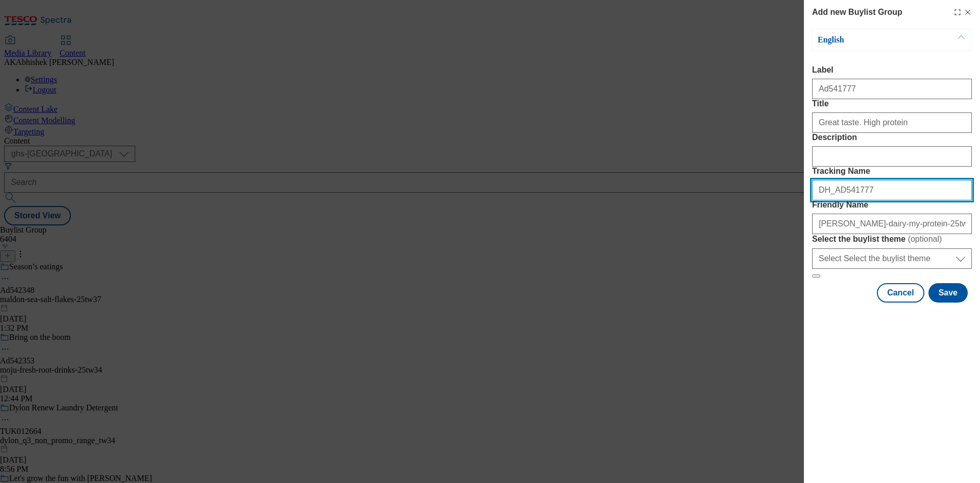 Image resolution: width=980 pixels, height=483 pixels. I want to click on input: Enter Tracking Name, so click(892, 190).